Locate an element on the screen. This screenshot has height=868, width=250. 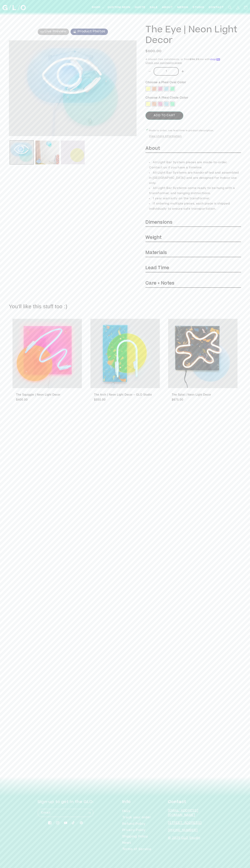
a: Track your order is located at coordinates (137, 817).